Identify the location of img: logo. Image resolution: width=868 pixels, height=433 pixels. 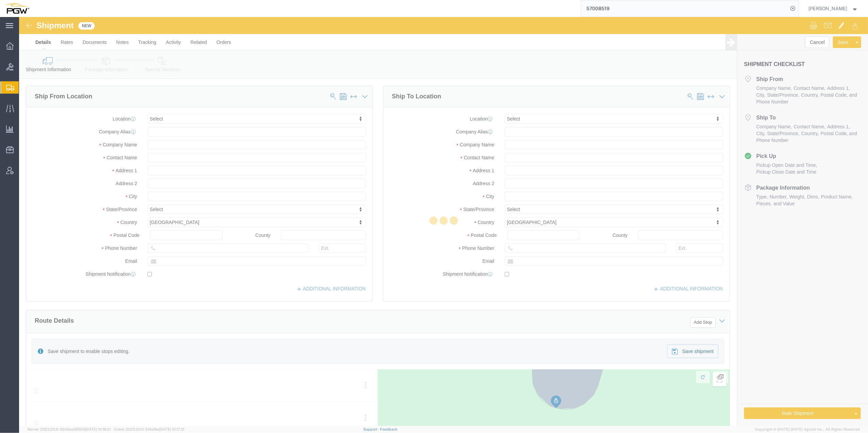
(17, 8).